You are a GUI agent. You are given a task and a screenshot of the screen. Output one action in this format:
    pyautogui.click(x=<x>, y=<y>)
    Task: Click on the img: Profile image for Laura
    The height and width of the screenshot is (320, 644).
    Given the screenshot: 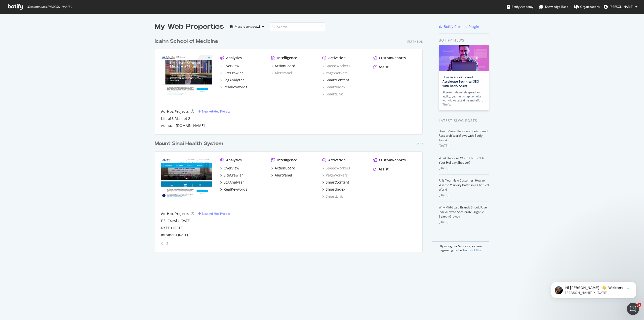 What is the action you would take?
    pyautogui.click(x=15, y=19)
    